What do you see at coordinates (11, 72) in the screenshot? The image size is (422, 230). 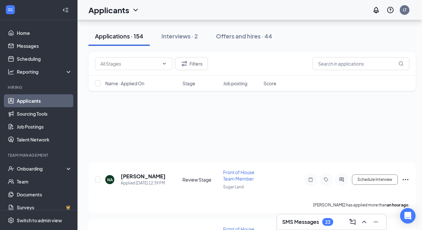 I see `svg: Analysis` at bounding box center [11, 72].